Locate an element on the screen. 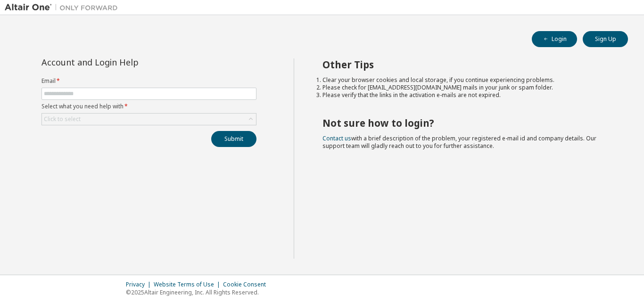  button: Submit is located at coordinates (234, 139).